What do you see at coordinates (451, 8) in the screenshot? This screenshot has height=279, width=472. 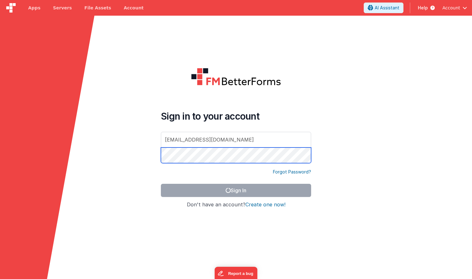 I see `span: Account` at bounding box center [451, 8].